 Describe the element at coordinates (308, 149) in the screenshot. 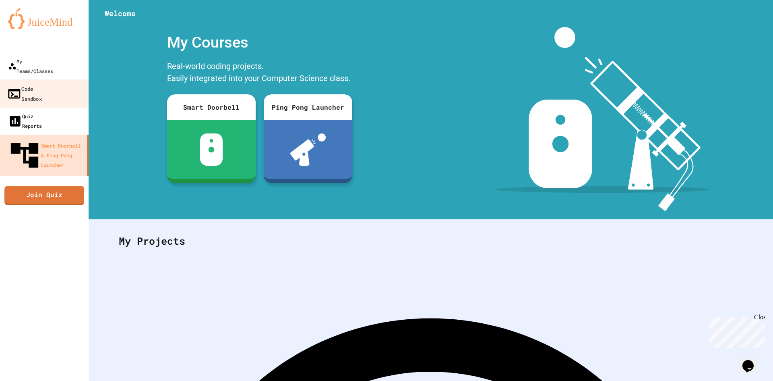

I see `img: ppl-with-ball.png` at that location.